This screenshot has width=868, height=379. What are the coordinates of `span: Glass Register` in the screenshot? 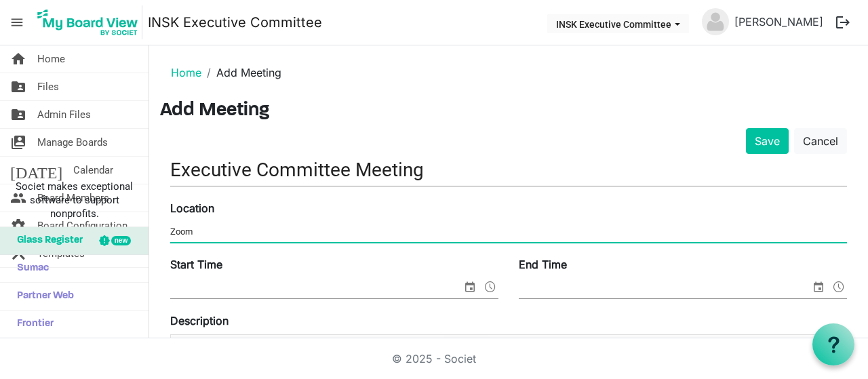 It's located at (46, 241).